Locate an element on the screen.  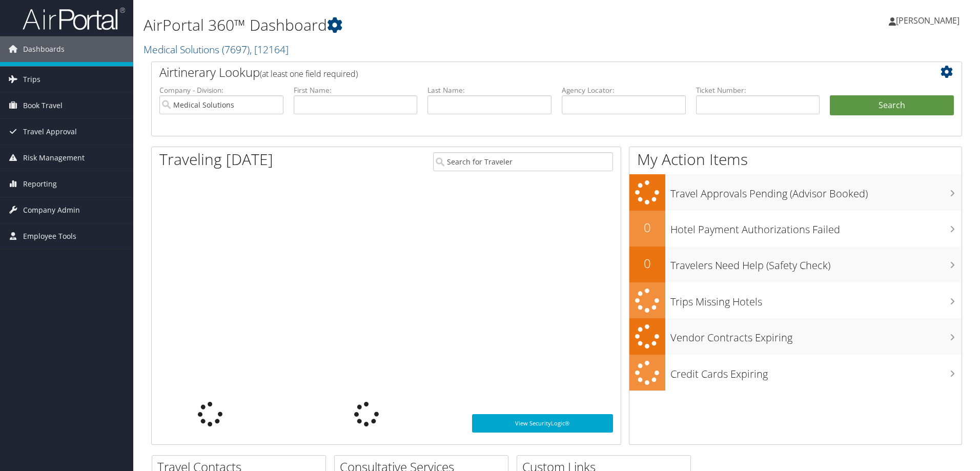
span: (at least one field required) is located at coordinates (308, 74).